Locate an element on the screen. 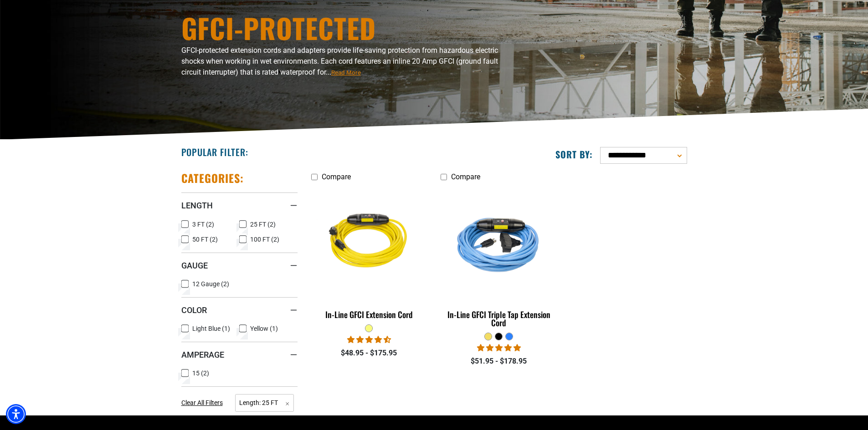  a: Yellow In-Line GFCI Extension Cord is located at coordinates (369, 255).